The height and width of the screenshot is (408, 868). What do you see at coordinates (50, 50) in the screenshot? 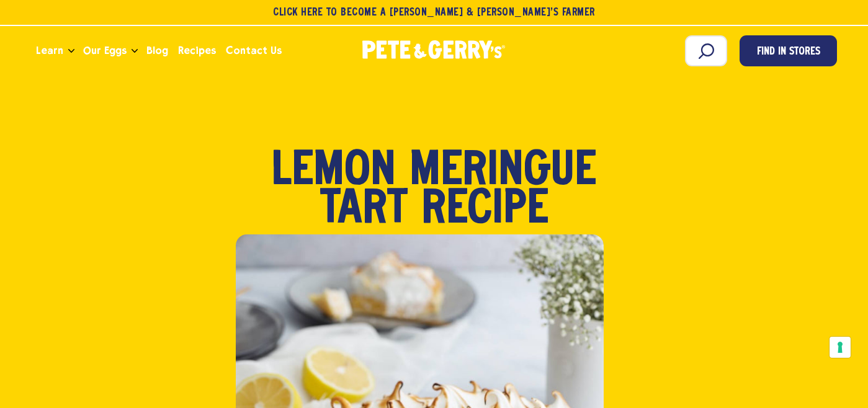
I see `span: Learn` at bounding box center [50, 50].